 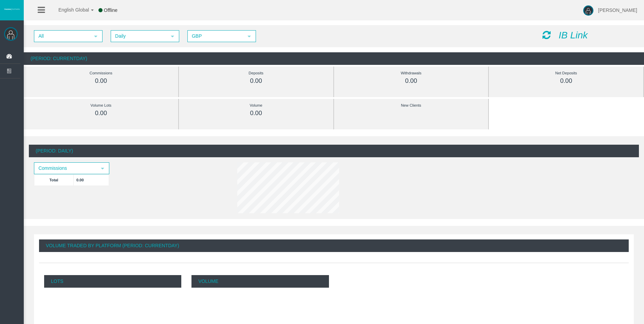 I want to click on span: All, so click(x=62, y=36).